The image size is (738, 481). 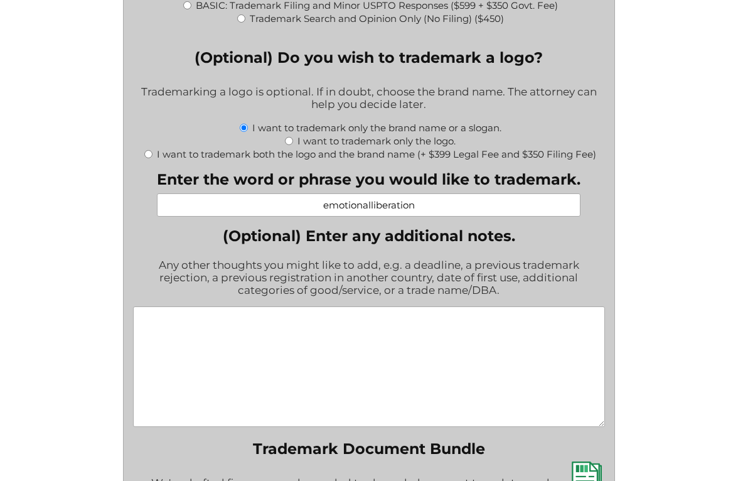 What do you see at coordinates (377, 127) in the screenshot?
I see `label: I want to trademark only the brand name or a slogan.` at bounding box center [377, 127].